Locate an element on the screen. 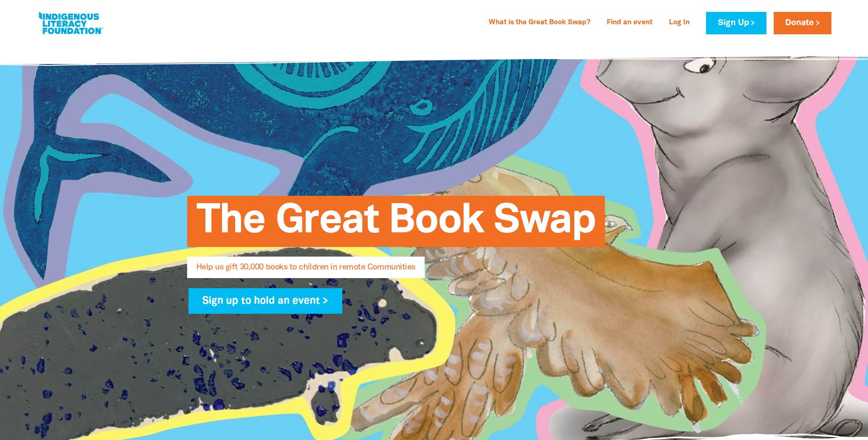 The image size is (868, 440). a: Log In is located at coordinates (679, 23).